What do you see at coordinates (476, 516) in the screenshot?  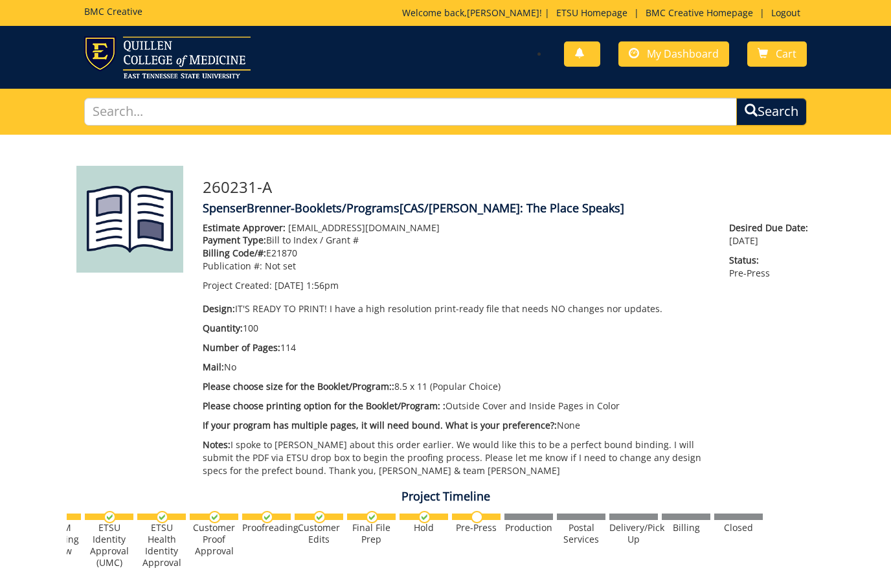 I see `img: no` at bounding box center [476, 516].